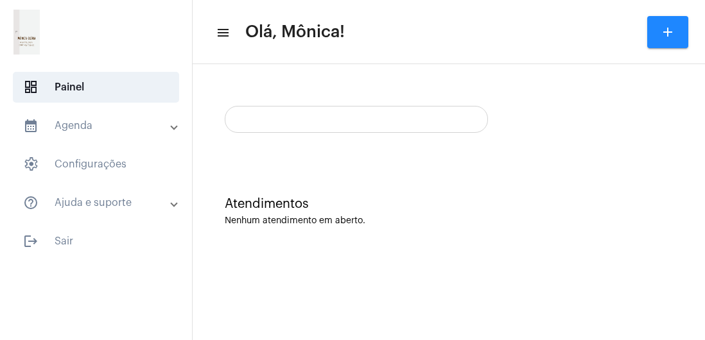 Image resolution: width=705 pixels, height=340 pixels. Describe the element at coordinates (100, 126) in the screenshot. I see `mat-expansion-panel-header: sidenav iconAgenda` at that location.